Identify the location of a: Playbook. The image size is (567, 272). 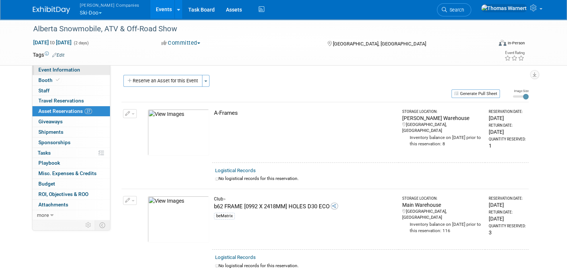
(71, 163).